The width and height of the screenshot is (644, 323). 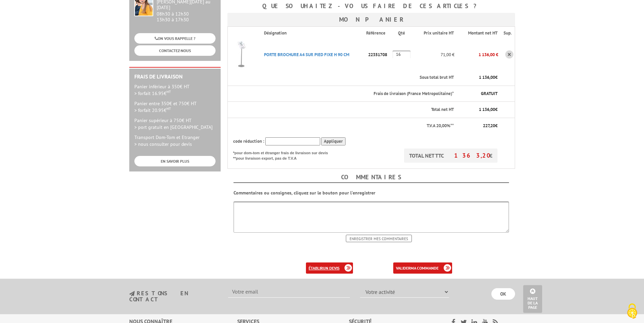 What do you see at coordinates (476, 54) in the screenshot?
I see `p: 1 136,00 €` at bounding box center [476, 54].